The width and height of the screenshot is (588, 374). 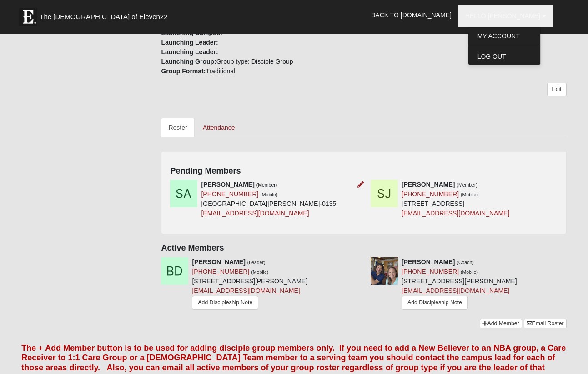 I want to click on a: My Account, so click(x=504, y=36).